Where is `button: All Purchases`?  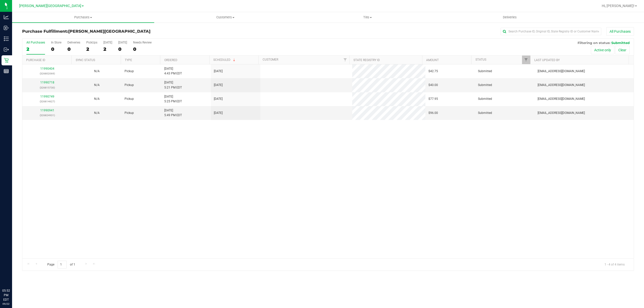 button: All Purchases is located at coordinates (620, 32).